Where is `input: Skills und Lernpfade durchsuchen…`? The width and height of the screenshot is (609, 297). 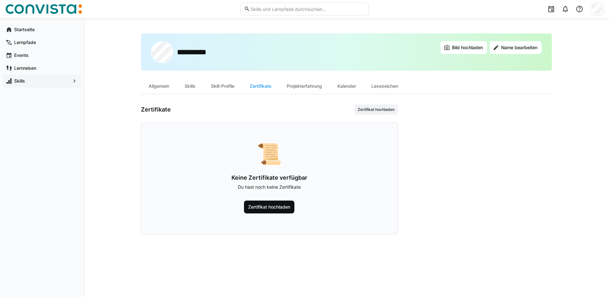 input: Skills und Lernpfade durchsuchen… is located at coordinates (308, 9).